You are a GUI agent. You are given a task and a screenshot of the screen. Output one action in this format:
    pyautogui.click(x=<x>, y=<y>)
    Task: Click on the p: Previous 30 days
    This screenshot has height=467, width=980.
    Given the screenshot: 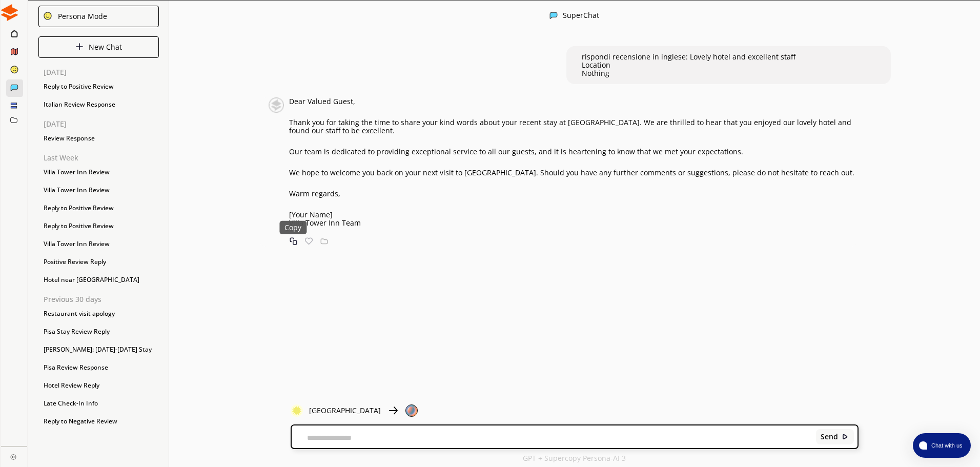 What is the action you would take?
    pyautogui.click(x=101, y=299)
    